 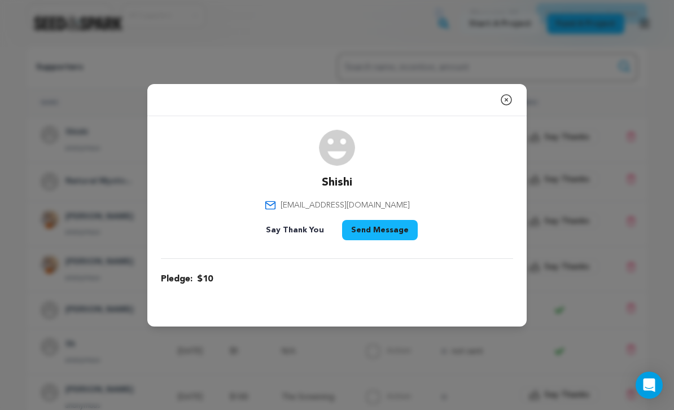 I want to click on button: Say Thank You, so click(x=295, y=230).